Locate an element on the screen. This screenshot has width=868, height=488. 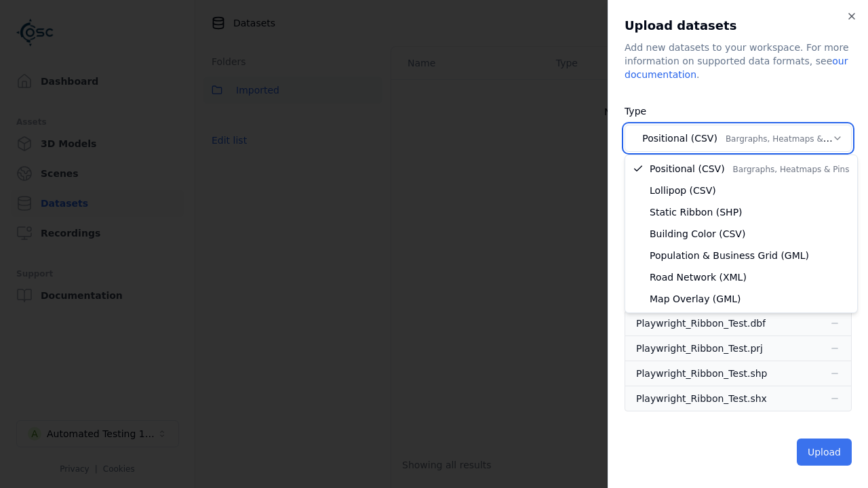
span: Population & Business Grid (GML) is located at coordinates (728, 256).